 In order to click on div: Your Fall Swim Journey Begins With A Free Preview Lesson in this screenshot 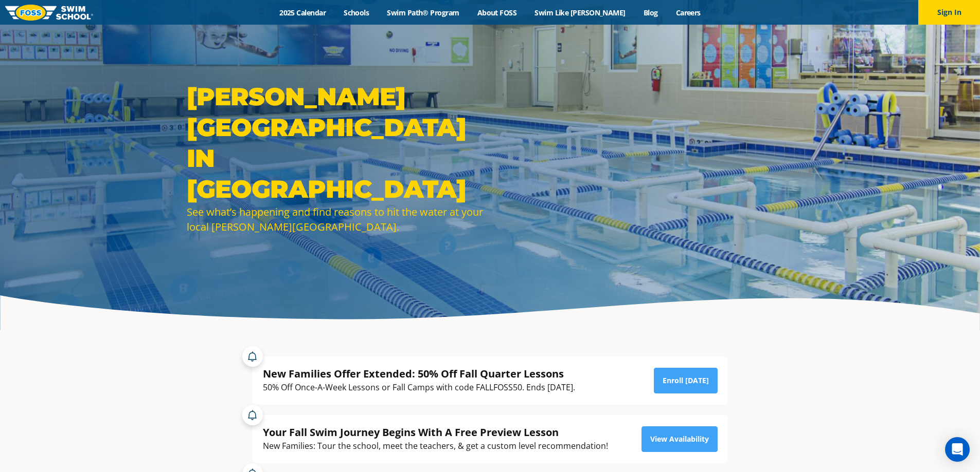, I will do `click(435, 432)`.